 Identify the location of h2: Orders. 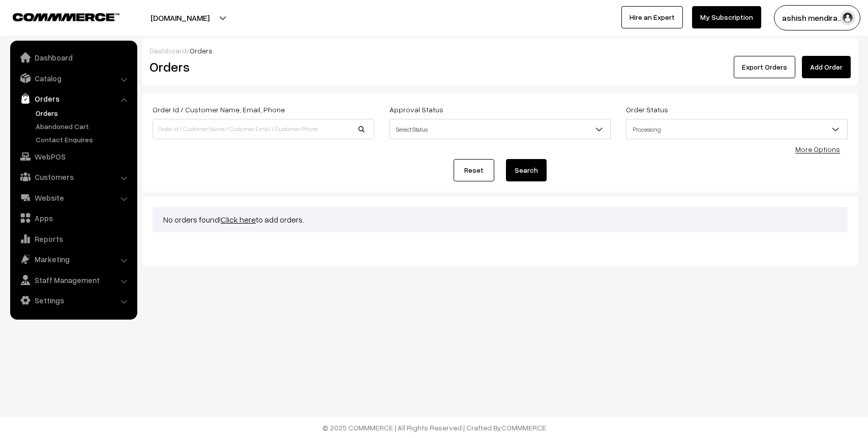
(261, 67).